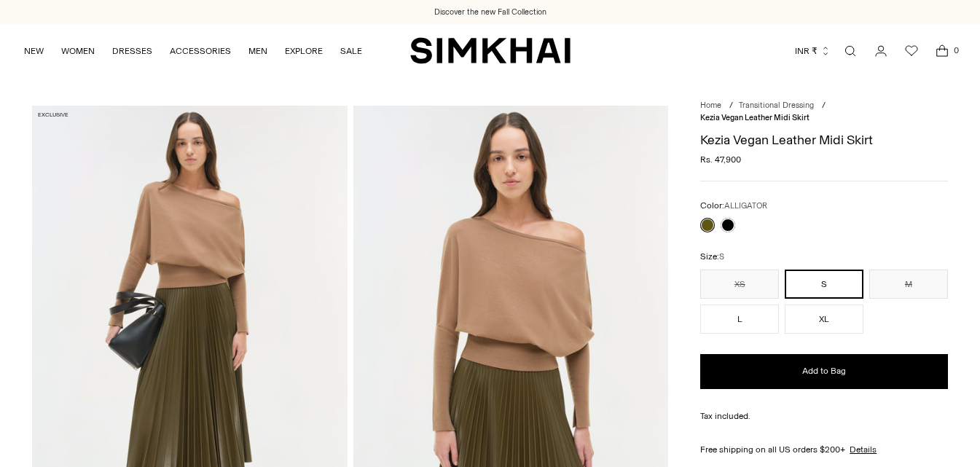  Describe the element at coordinates (909, 284) in the screenshot. I see `button: M` at that location.